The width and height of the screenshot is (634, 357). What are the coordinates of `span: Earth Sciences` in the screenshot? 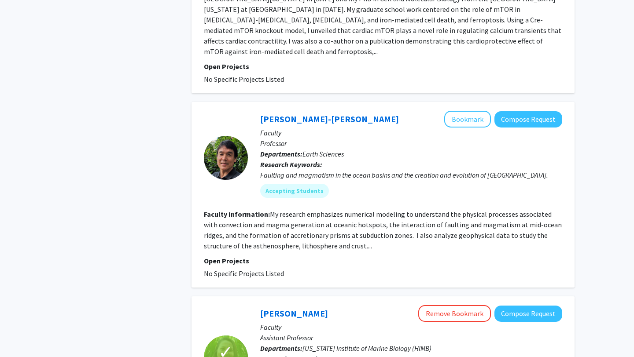 It's located at (323, 154).